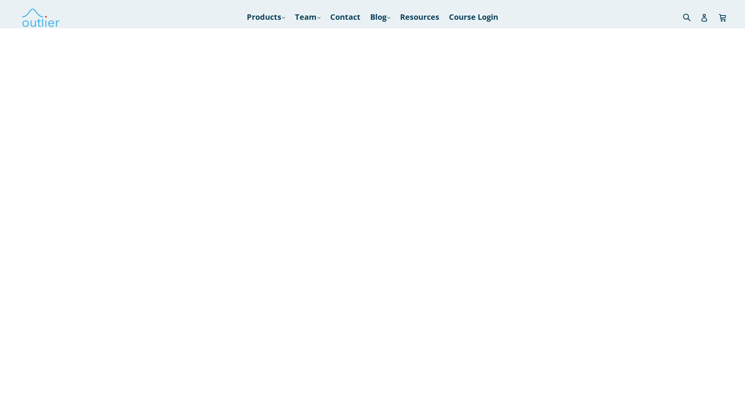 The height and width of the screenshot is (400, 745). I want to click on a: Team, so click(308, 17).